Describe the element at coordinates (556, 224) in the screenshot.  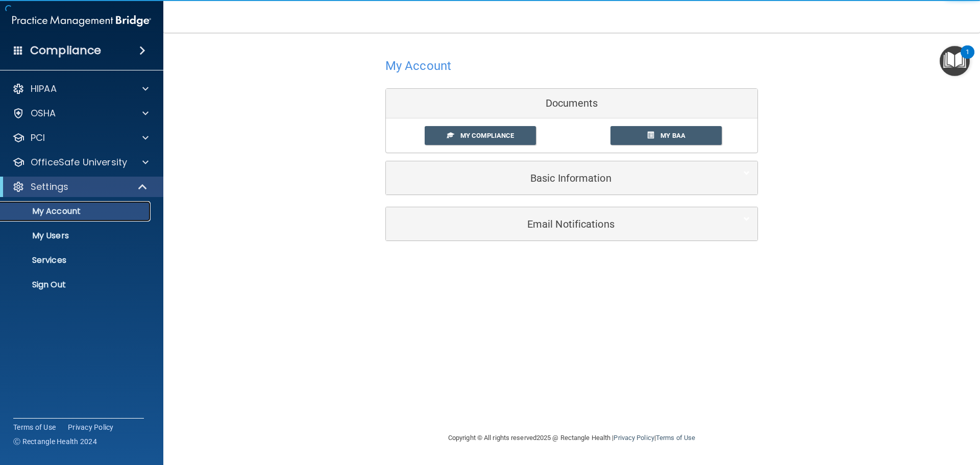
I see `h5: Email Notifications` at that location.